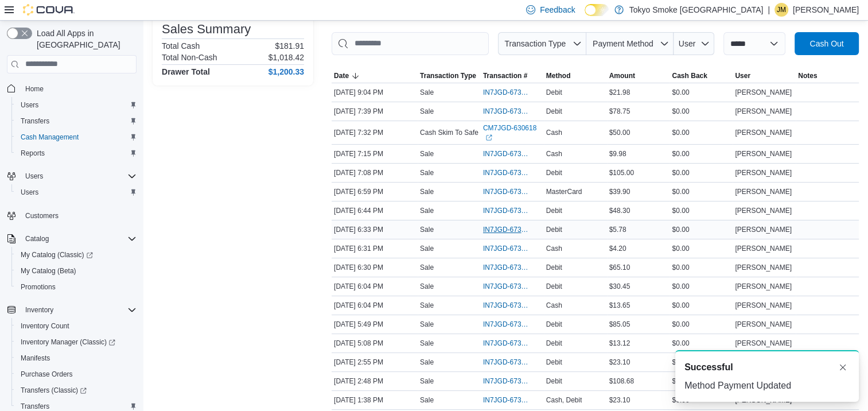 This screenshot has height=411, width=868. What do you see at coordinates (506, 400) in the screenshot?
I see `span: IN7JGD-6732259` at bounding box center [506, 400].